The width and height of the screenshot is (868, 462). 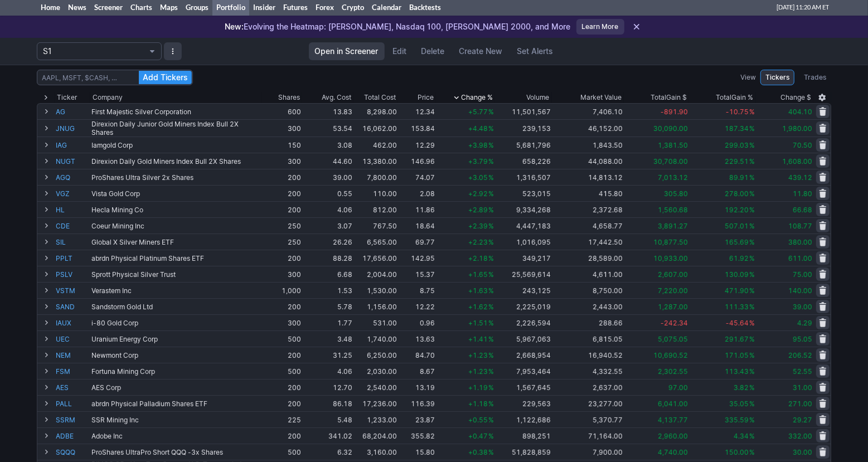 What do you see at coordinates (376, 241) in the screenshot?
I see `td: 6,565.00` at bounding box center [376, 241].